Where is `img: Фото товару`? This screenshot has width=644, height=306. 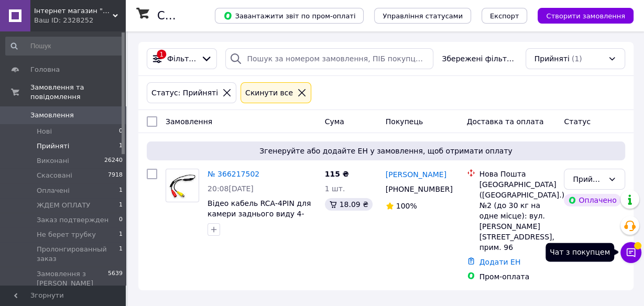
img: Фото товару is located at coordinates (182, 186).